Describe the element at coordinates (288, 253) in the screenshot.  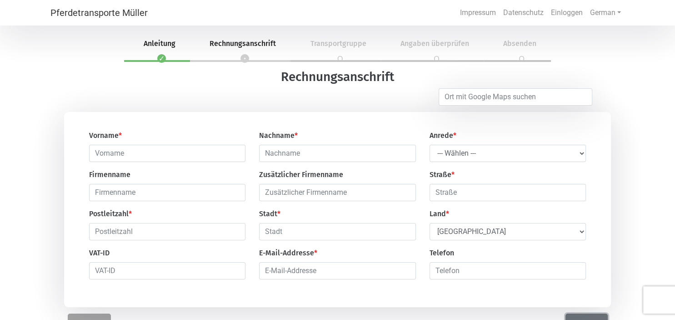
I see `label: E-Mail-Addresse` at that location.